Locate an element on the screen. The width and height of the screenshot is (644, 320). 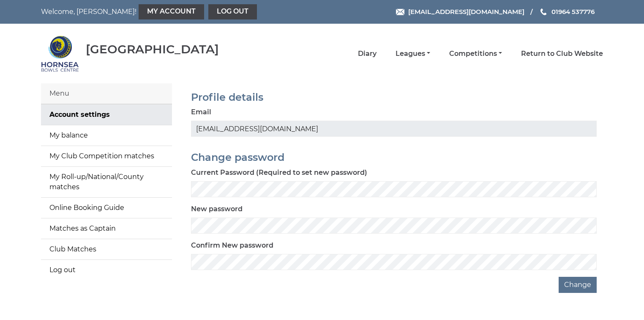
a: Account settings is located at coordinates (107, 115).